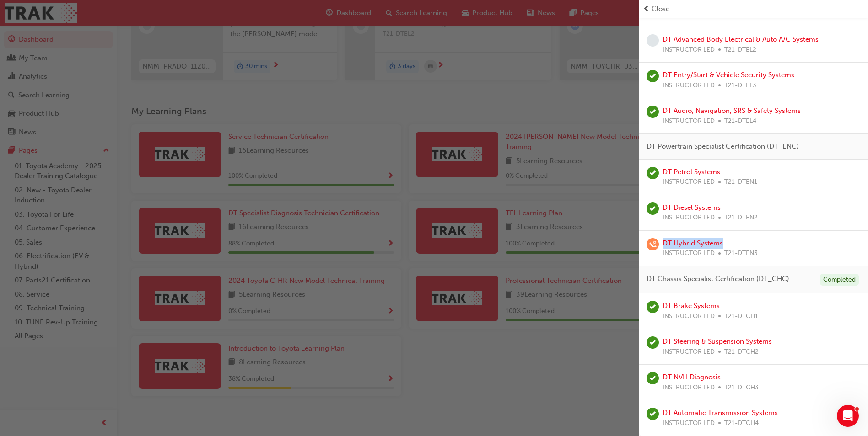  What do you see at coordinates (741, 182) in the screenshot?
I see `span: T21-DTEN1` at bounding box center [741, 182].